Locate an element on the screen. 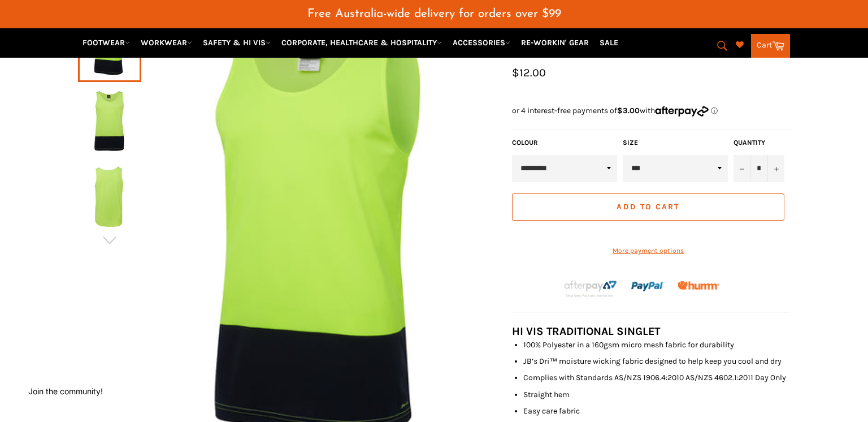  span: $12.00 is located at coordinates (529, 72).